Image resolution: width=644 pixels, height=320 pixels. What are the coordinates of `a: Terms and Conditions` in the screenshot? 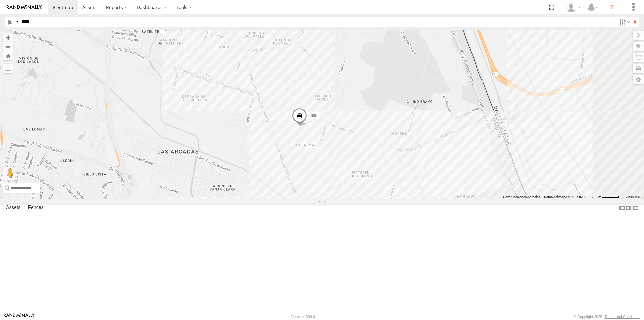 It's located at (623, 317).